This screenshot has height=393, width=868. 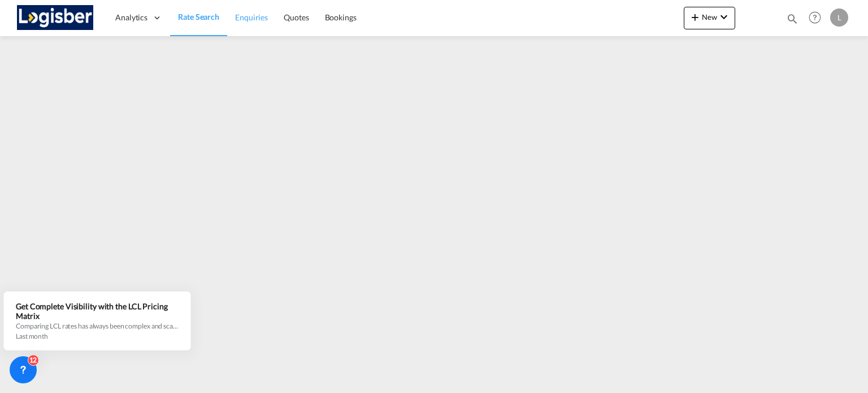 I want to click on button: icon-plus 400-fgNewicon-chevron-down, so click(x=709, y=18).